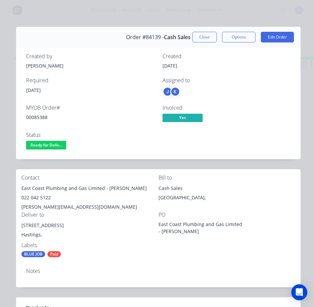 This screenshot has height=307, width=314. I want to click on div: Status, so click(90, 135).